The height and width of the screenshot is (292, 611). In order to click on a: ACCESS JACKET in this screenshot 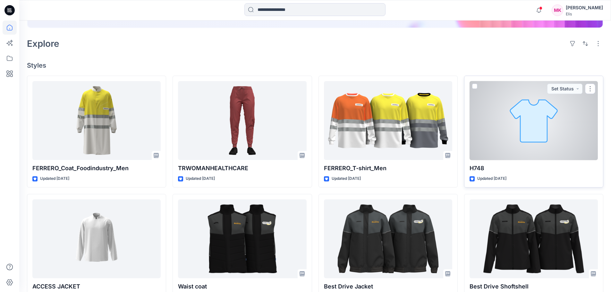, I will do `click(97, 239)`.